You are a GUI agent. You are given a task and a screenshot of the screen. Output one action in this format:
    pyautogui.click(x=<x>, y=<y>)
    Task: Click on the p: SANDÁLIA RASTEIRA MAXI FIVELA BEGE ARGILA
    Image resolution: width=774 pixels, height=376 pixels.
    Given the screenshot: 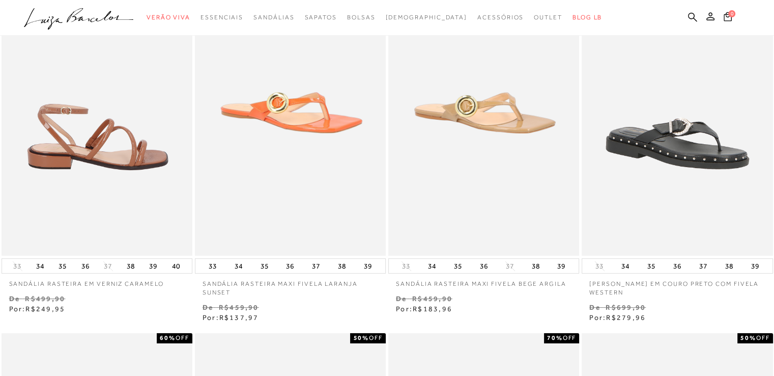 What is the action you would take?
    pyautogui.click(x=484, y=281)
    